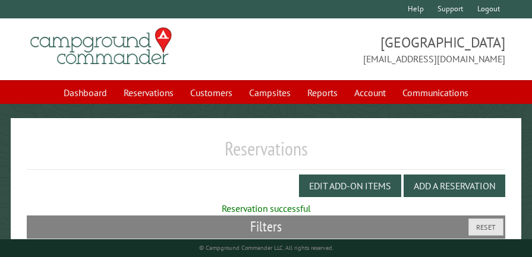 The width and height of the screenshot is (532, 257). What do you see at coordinates (149, 93) in the screenshot?
I see `a: Reservations` at bounding box center [149, 93].